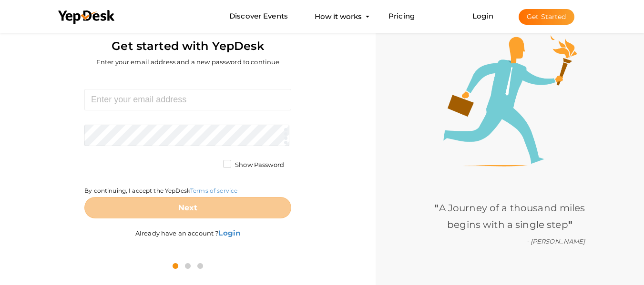  Describe the element at coordinates (510, 101) in the screenshot. I see `img: step1-illustration.png` at that location.